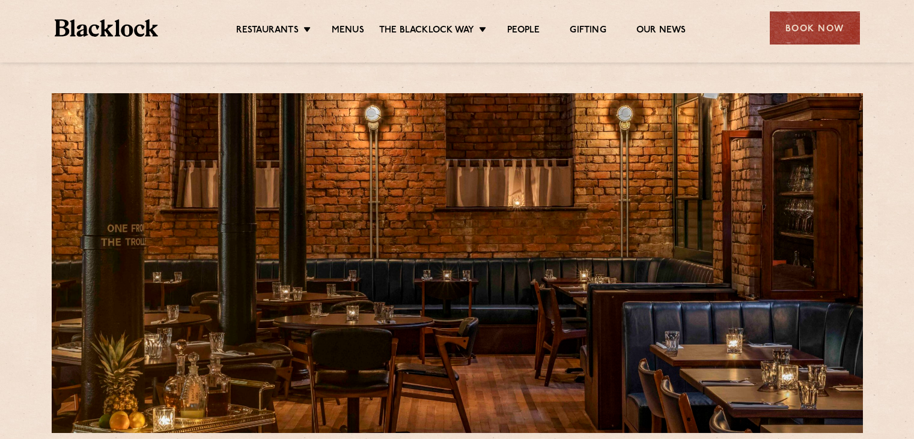  What do you see at coordinates (106, 28) in the screenshot?
I see `img: BL_Textured_Logo-footer-cropped.svg` at bounding box center [106, 28].